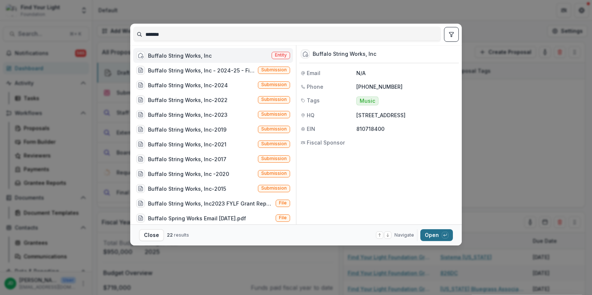 The image size is (592, 295). I want to click on button: Open, so click(436, 235).